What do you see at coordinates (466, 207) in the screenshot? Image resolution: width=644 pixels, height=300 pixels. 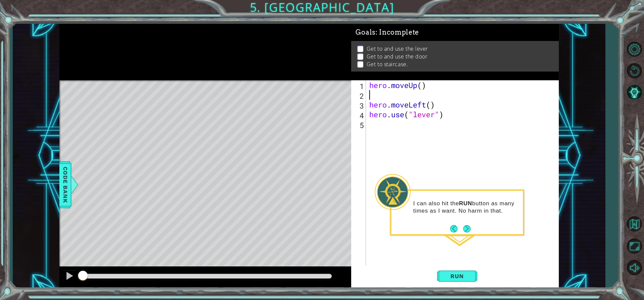 I see `p: I can also hit the button as many times as I want. No harm in that.` at bounding box center [466, 207].